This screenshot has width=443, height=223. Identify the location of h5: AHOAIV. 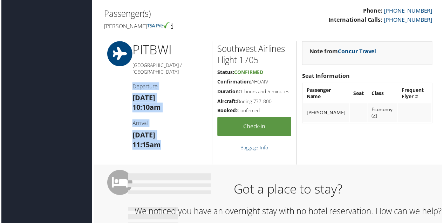
(254, 82).